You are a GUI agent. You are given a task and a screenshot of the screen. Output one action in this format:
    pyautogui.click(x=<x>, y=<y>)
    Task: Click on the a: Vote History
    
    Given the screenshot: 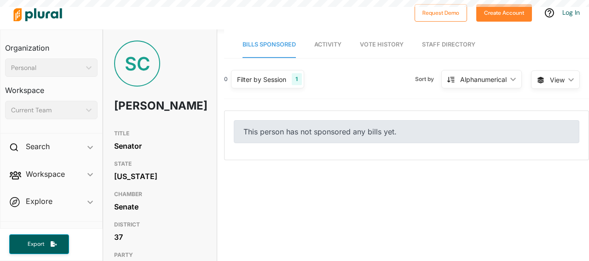 What is the action you would take?
    pyautogui.click(x=381, y=45)
    